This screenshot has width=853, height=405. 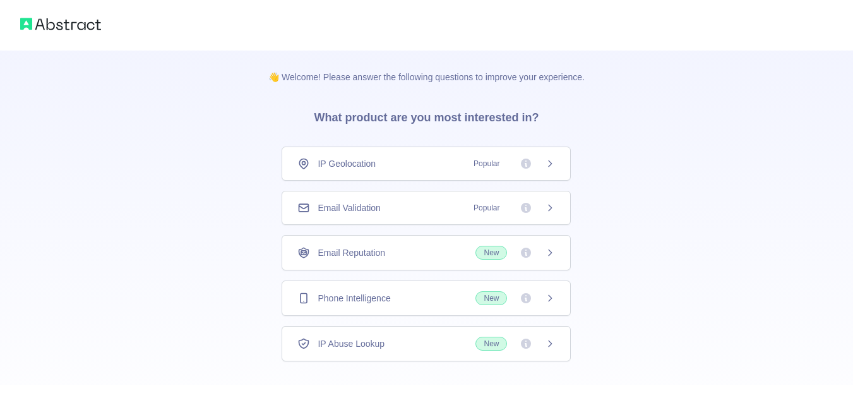 I want to click on span: Phone Intelligence, so click(x=354, y=298).